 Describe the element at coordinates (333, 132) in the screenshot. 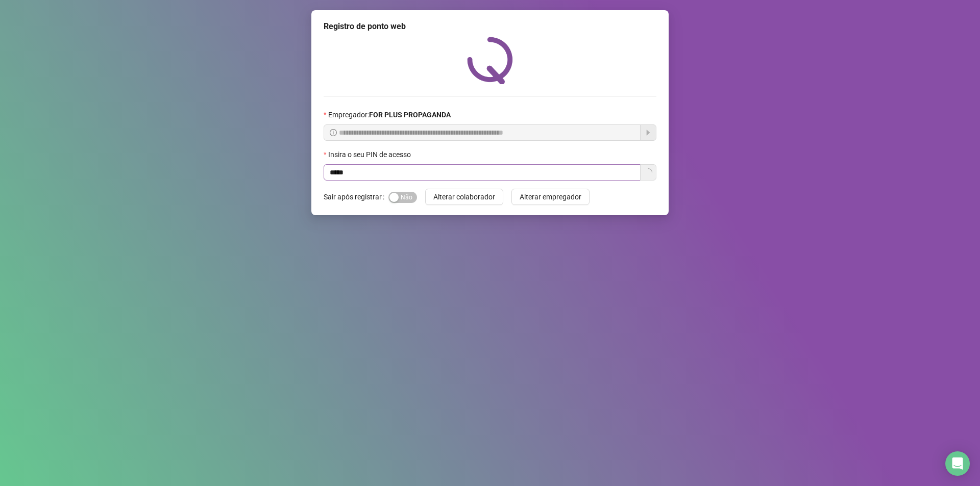

I see `span: info-circle` at that location.